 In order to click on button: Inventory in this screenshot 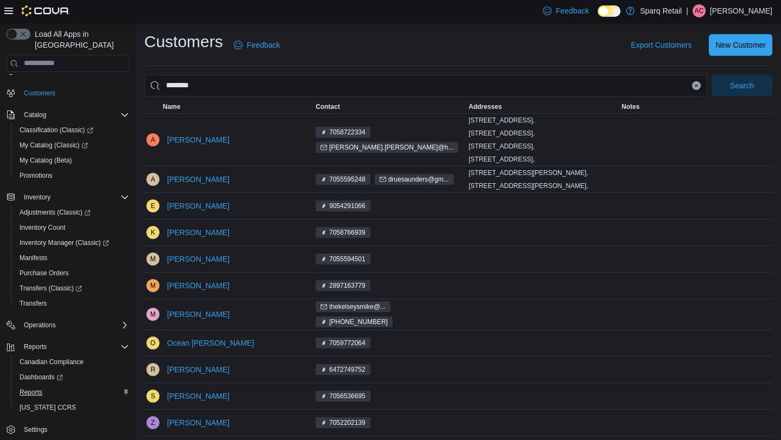, I will do `click(37, 197)`.